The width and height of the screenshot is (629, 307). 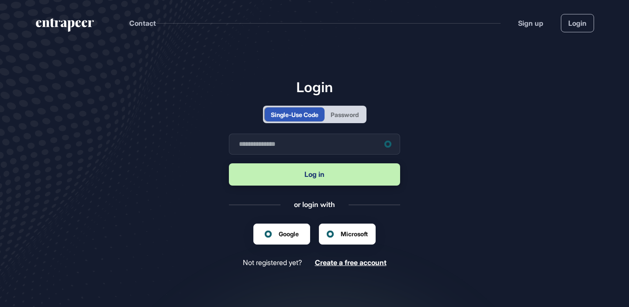 What do you see at coordinates (315, 204) in the screenshot?
I see `div: or login with` at bounding box center [315, 204].